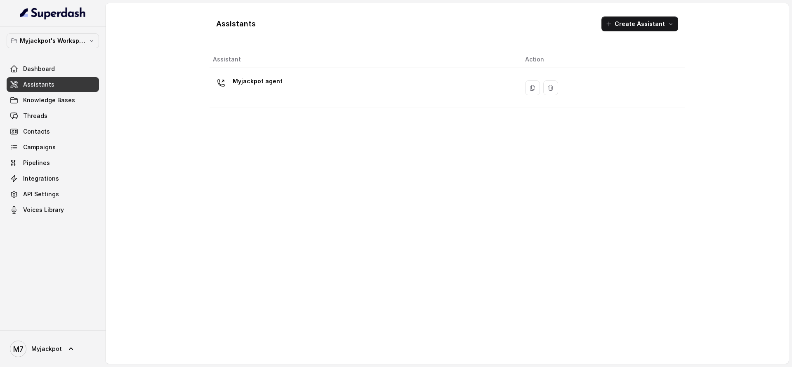 The image size is (792, 367). I want to click on a: Assistants, so click(53, 85).